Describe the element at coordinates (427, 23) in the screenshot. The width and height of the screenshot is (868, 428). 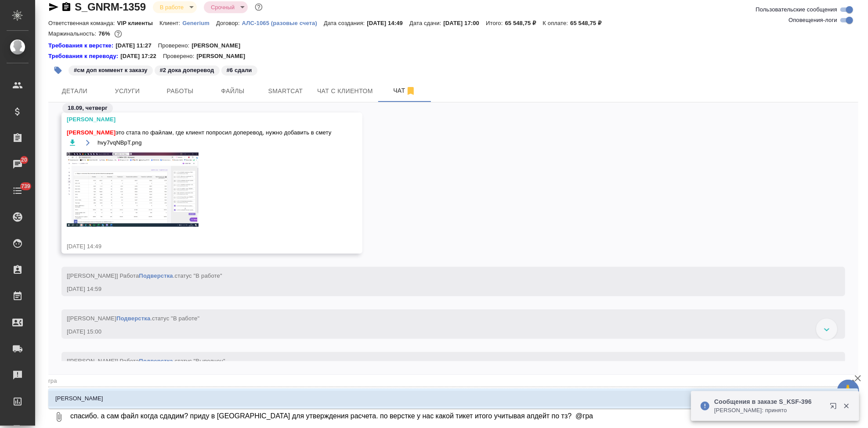
I see `p: Дата сдачи:` at that location.